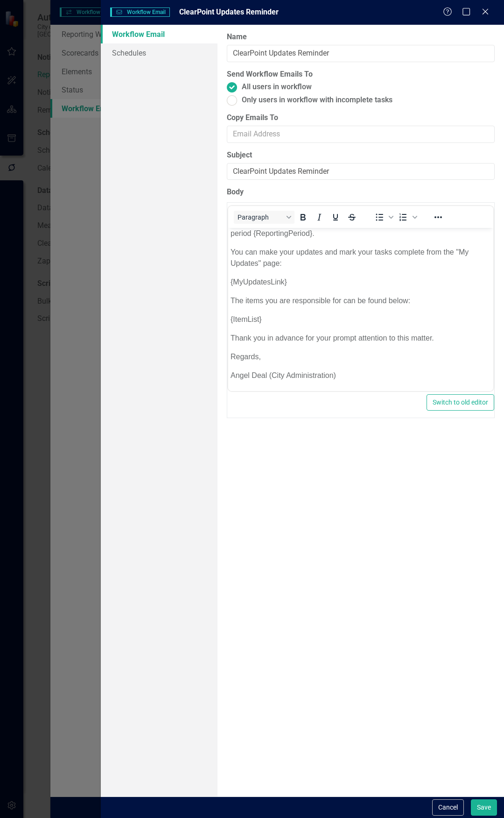  I want to click on span: Paragraph, so click(261, 217).